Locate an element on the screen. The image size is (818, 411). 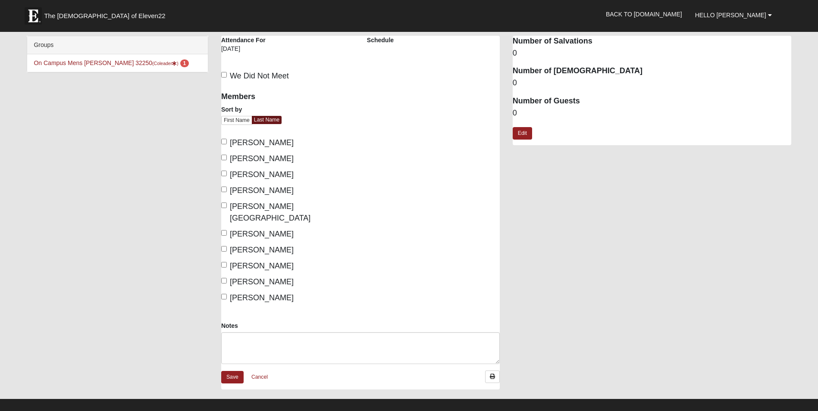
dt: Number of Guests is located at coordinates (652, 101).